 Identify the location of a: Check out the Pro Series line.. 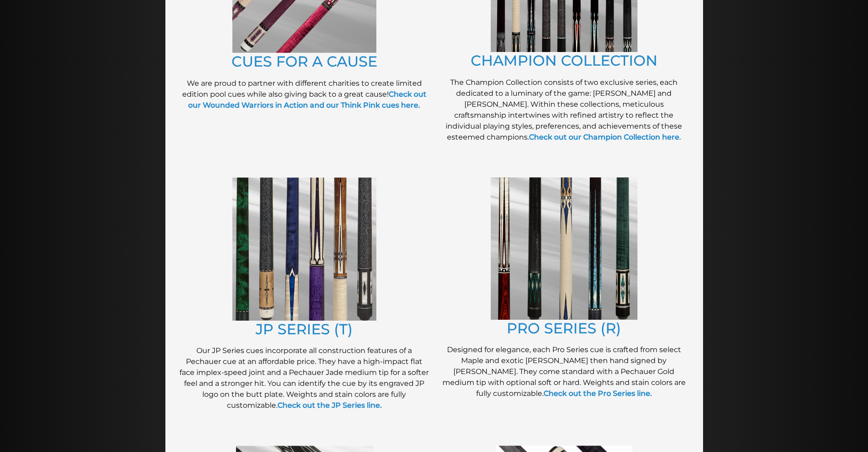
(598, 393).